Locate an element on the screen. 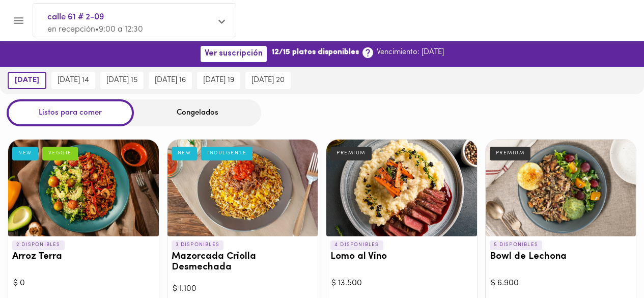 The image size is (644, 298). h3: Mazorcada Criolla Desmechada is located at coordinates (243, 262).